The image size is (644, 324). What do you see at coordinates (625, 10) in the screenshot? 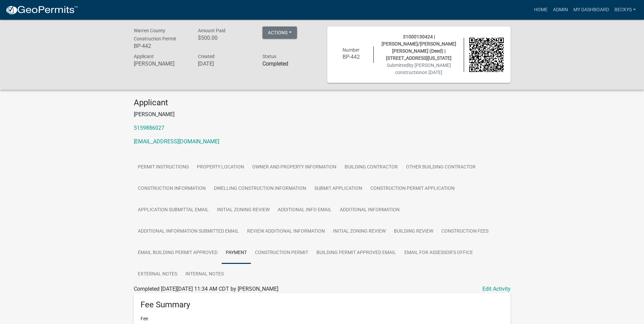
I see `a: beckys` at bounding box center [625, 10].